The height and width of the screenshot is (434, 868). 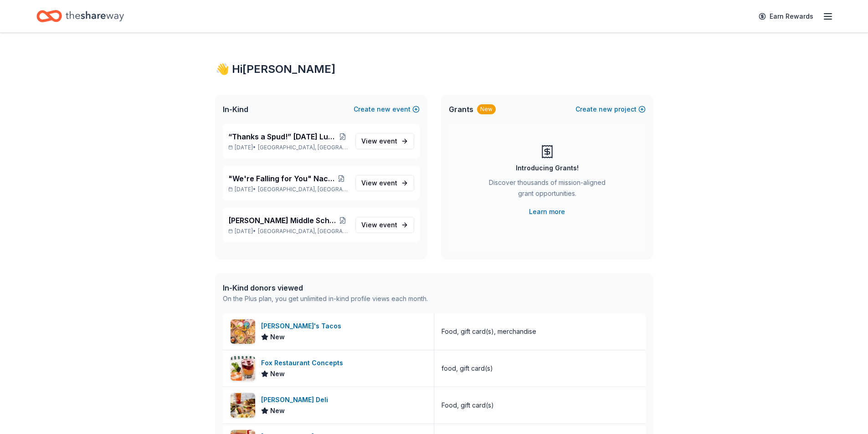 I want to click on button: Createnewproject, so click(x=611, y=110).